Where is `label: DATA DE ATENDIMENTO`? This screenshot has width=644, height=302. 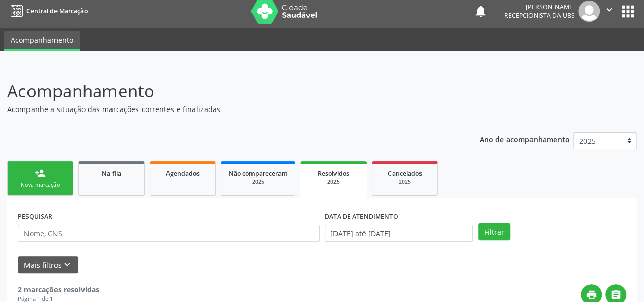 label: DATA DE ATENDIMENTO is located at coordinates (361, 216).